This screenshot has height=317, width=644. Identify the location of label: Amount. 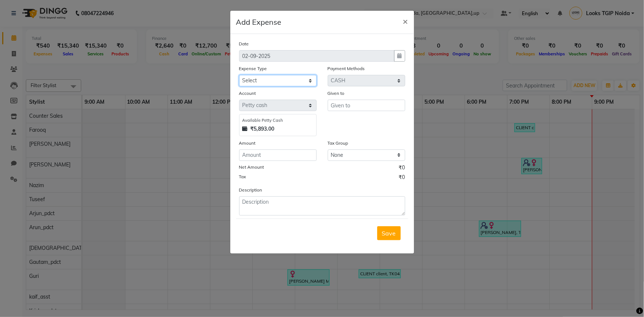
(247, 143).